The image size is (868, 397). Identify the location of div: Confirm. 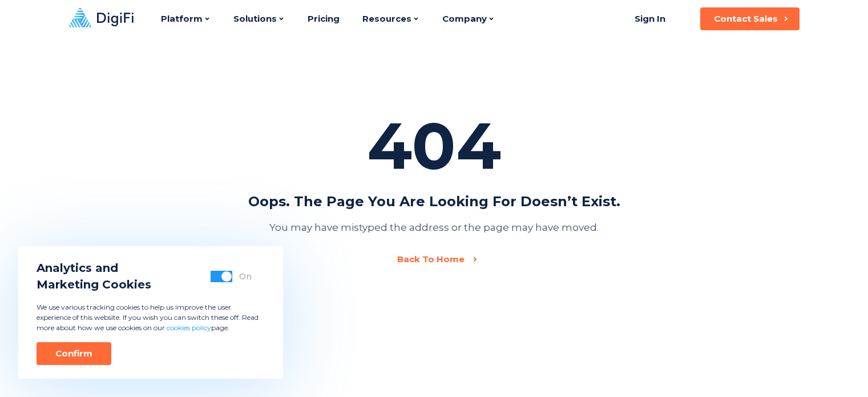
(73, 354).